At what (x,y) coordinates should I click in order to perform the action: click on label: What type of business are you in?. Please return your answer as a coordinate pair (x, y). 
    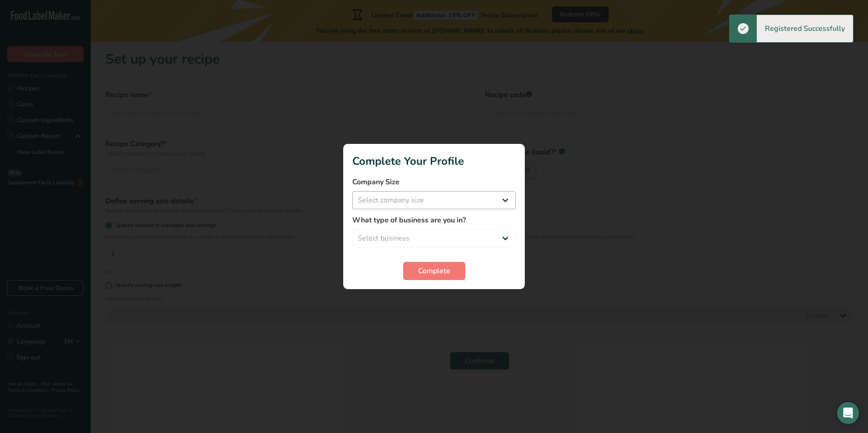
    Looking at the image, I should click on (434, 220).